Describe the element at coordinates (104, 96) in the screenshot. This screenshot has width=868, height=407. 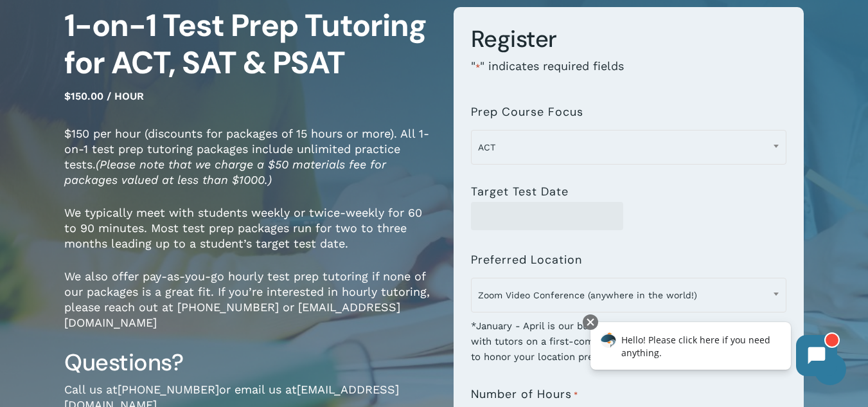
I see `span: $150.00 / hour` at that location.